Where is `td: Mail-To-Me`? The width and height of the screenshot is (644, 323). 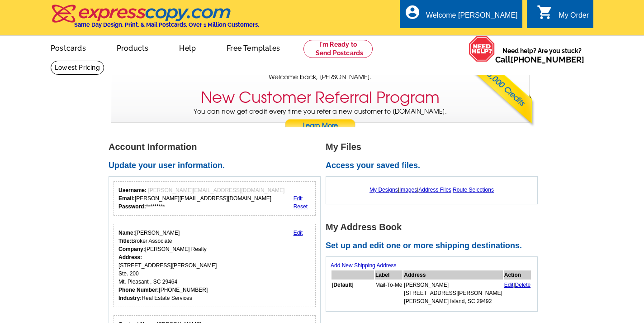 td: Mail-To-Me is located at coordinates (389, 293).